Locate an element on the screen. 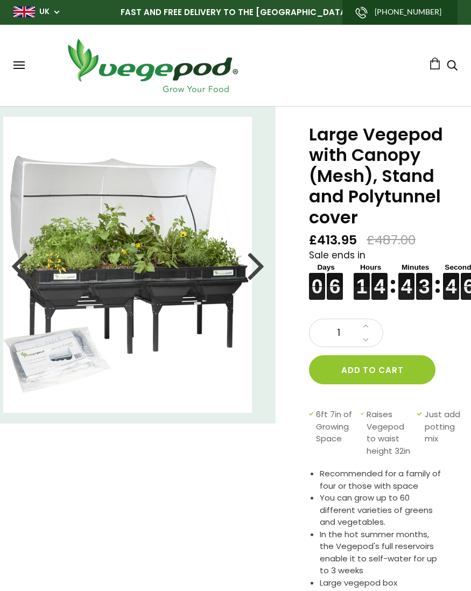 The height and width of the screenshot is (591, 471). a: Decrease quantity by 1 is located at coordinates (366, 340).